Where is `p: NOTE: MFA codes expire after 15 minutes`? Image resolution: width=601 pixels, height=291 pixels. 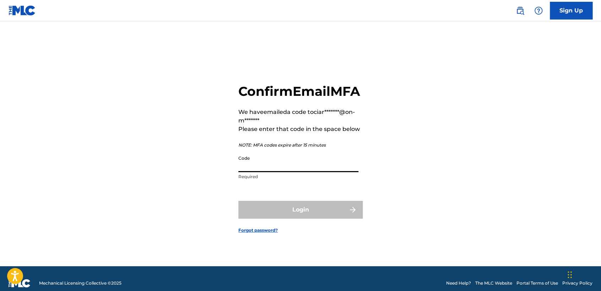 p: NOTE: MFA codes expire after 15 minutes is located at coordinates (300, 145).